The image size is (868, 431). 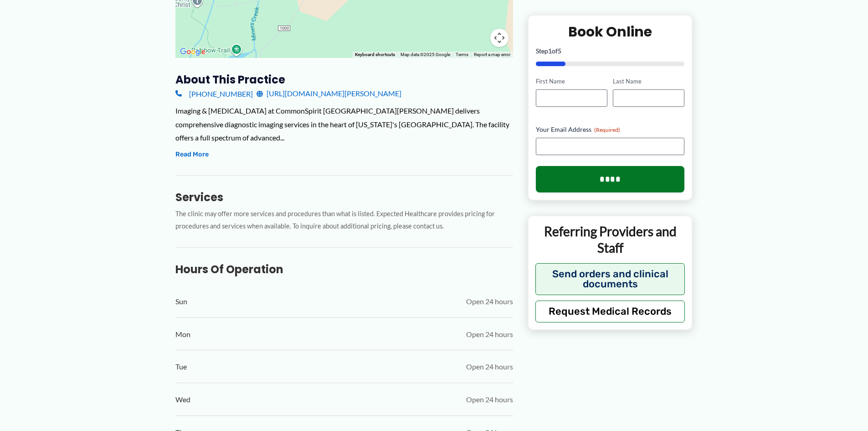 I want to click on span: Map data ©2025 Google, so click(x=425, y=55).